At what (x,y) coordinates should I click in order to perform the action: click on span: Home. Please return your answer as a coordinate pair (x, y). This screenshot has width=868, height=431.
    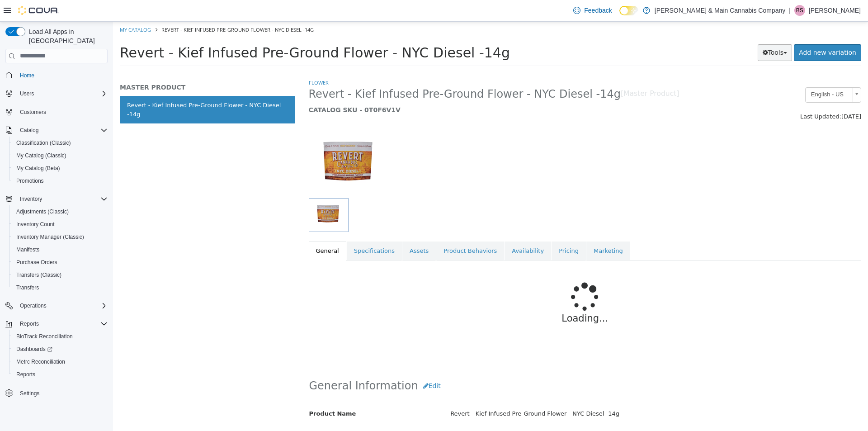
    Looking at the image, I should click on (27, 75).